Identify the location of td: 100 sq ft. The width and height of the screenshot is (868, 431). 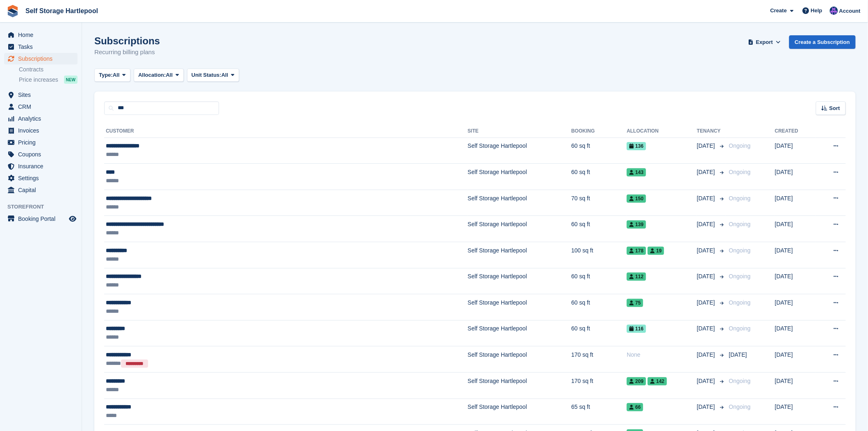
(599, 255).